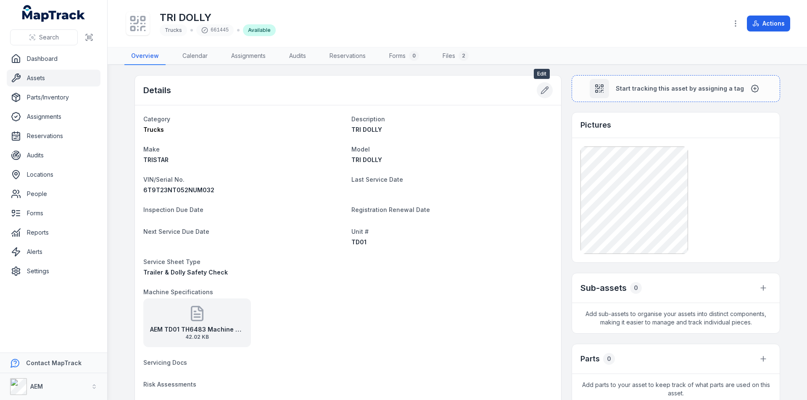 Image resolution: width=807 pixels, height=400 pixels. I want to click on strong: AEM TD01 TH6483 Machine Specifications, so click(197, 330).